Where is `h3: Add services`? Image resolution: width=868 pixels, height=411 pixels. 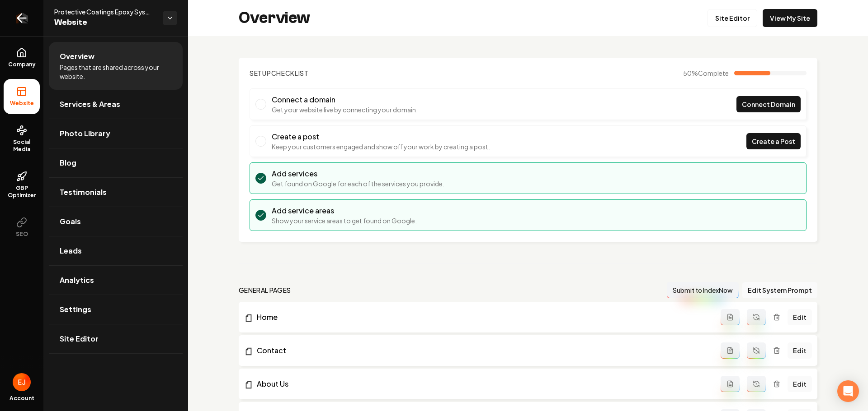 h3: Add services is located at coordinates (358, 174).